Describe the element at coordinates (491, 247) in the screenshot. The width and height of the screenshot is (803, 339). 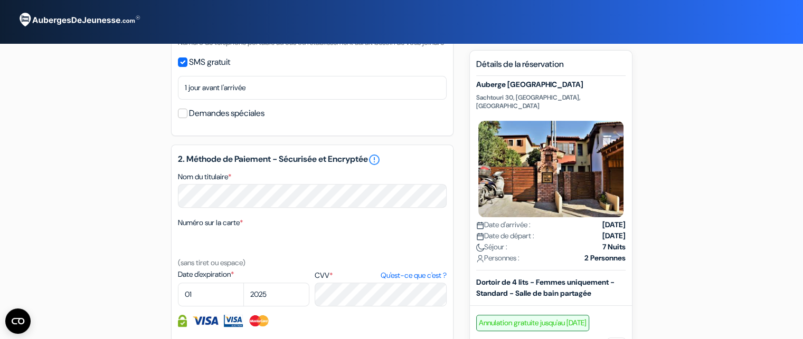
I see `span: Séjour :` at that location.